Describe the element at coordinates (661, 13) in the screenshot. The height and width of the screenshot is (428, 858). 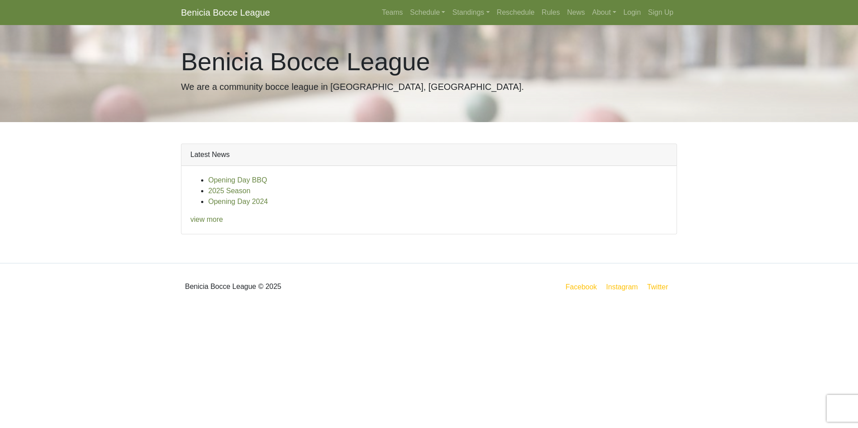
I see `a: Sign Up` at that location.